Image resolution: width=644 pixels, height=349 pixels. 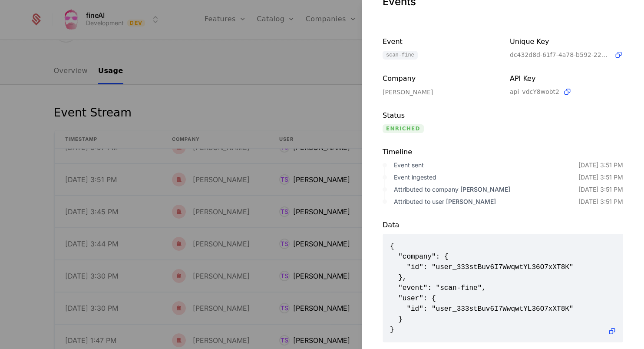 What do you see at coordinates (503, 288) in the screenshot?
I see `span: { "company": { "id": "user_333stBuv6I7WwqwtYL36O7xXT8K" }, "event": "scan-fine", "user": { "id": ...` at bounding box center [503, 288].